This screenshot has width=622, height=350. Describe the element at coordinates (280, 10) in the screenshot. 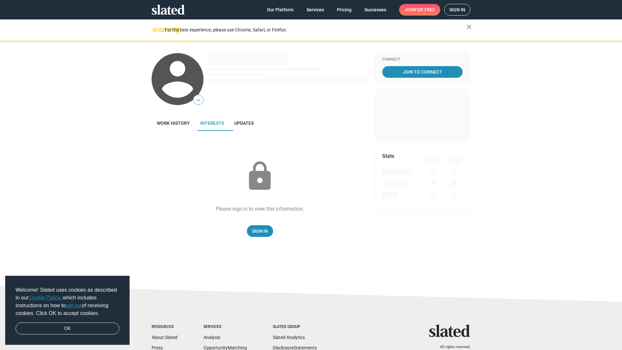

I see `span: Our Platform` at that location.